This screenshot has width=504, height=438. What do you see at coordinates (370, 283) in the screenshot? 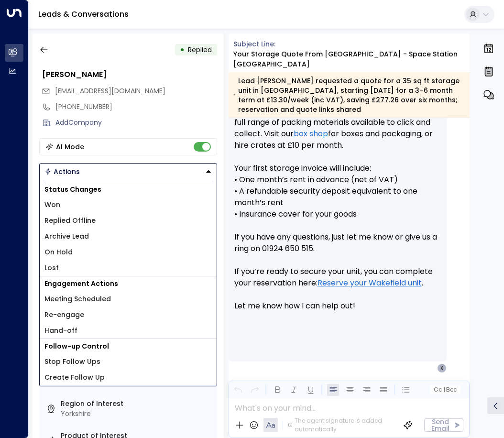
I see `a: Reserve your Wakefield unit` at bounding box center [370, 283].